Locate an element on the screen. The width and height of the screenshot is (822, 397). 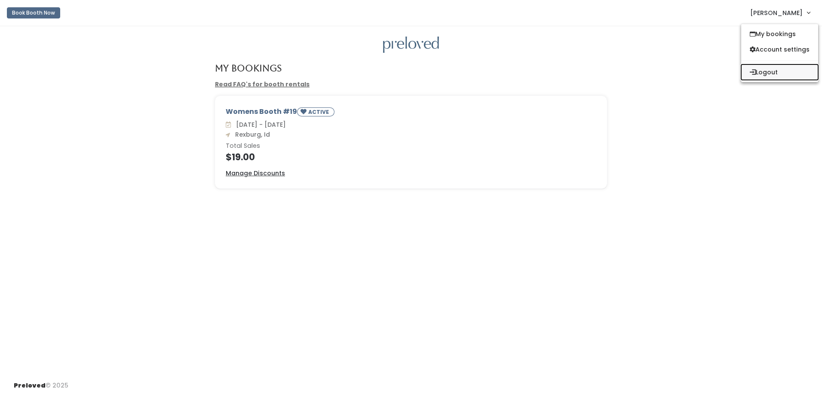
u: Manage Discounts is located at coordinates (255, 173).